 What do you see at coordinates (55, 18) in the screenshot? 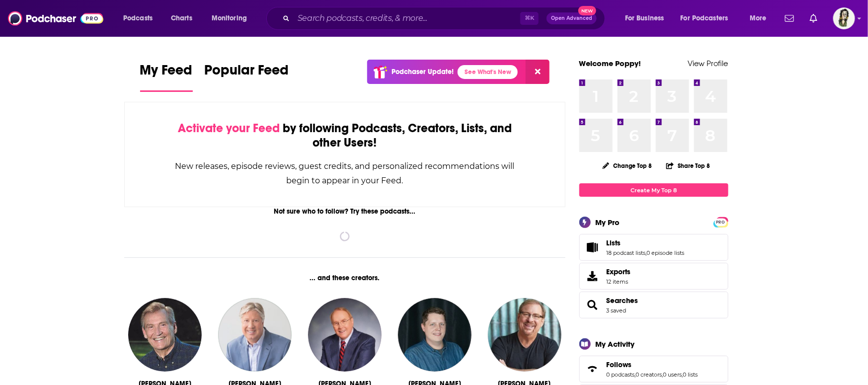
I see `a: Podchaser - Follow, Share and Rate Podcasts` at bounding box center [55, 18].